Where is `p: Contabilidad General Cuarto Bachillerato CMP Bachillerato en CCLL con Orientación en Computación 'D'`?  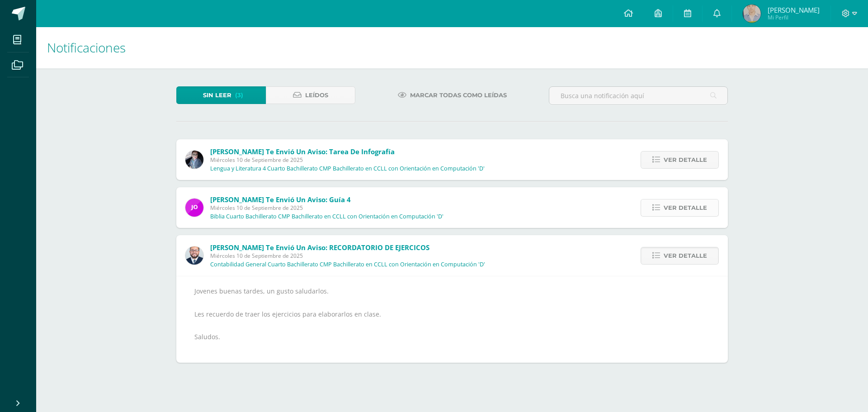
p: Contabilidad General Cuarto Bachillerato CMP Bachillerato en CCLL con Orientación en Computación 'D' is located at coordinates (347, 265).